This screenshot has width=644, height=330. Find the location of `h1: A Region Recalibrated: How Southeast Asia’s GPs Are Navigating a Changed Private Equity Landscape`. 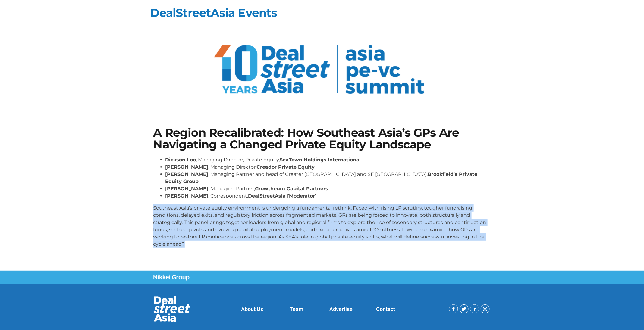

h1: A Region Recalibrated: How Southeast Asia’s GPs Are Navigating a Changed Private Equity Landscape is located at coordinates (322, 138).